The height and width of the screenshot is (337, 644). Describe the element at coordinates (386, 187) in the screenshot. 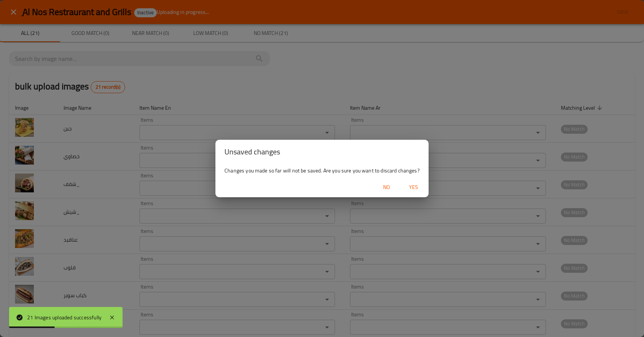

I see `button: No` at that location.